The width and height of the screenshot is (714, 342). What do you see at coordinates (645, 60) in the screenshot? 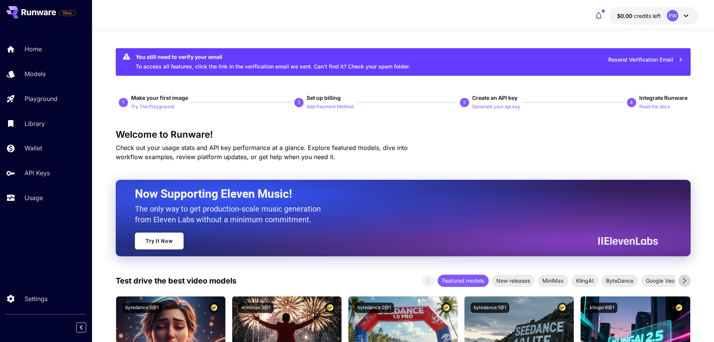
I see `button: Resend Verification Email` at bounding box center [645, 60].